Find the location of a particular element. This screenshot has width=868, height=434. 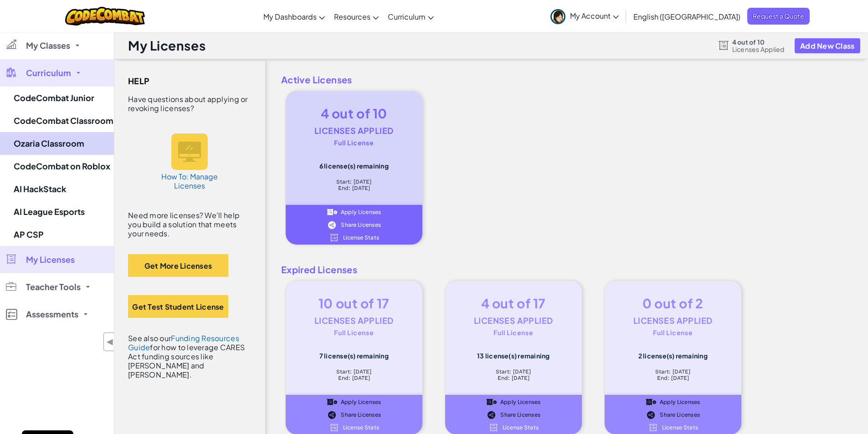

span: Help is located at coordinates (139, 81).